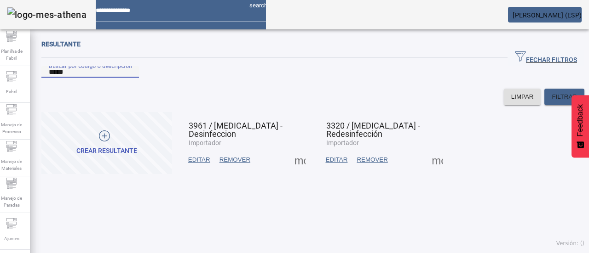  What do you see at coordinates (545, 58) in the screenshot?
I see `span: FECHAR FILTROS` at bounding box center [545, 58].